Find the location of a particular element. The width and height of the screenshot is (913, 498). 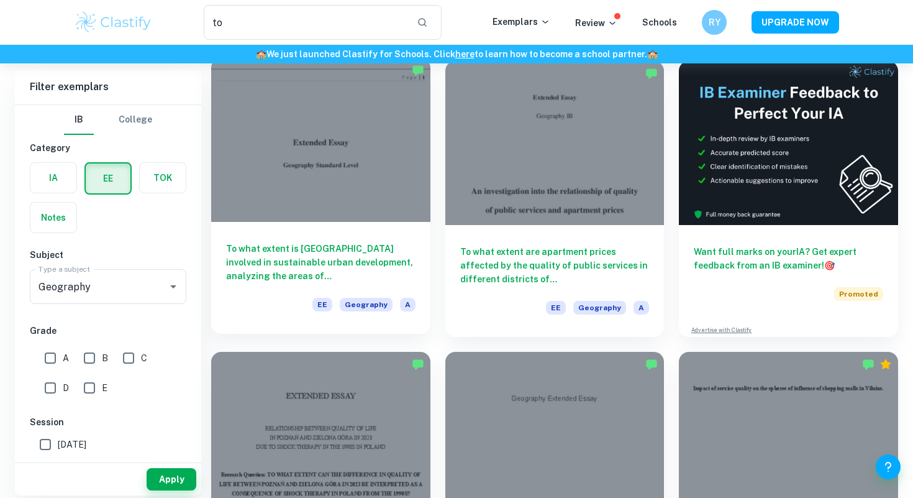

button: EE is located at coordinates (108, 178).